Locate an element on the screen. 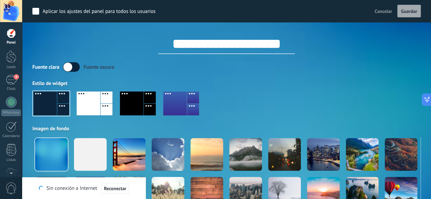  div: Calendario is located at coordinates (11, 136).